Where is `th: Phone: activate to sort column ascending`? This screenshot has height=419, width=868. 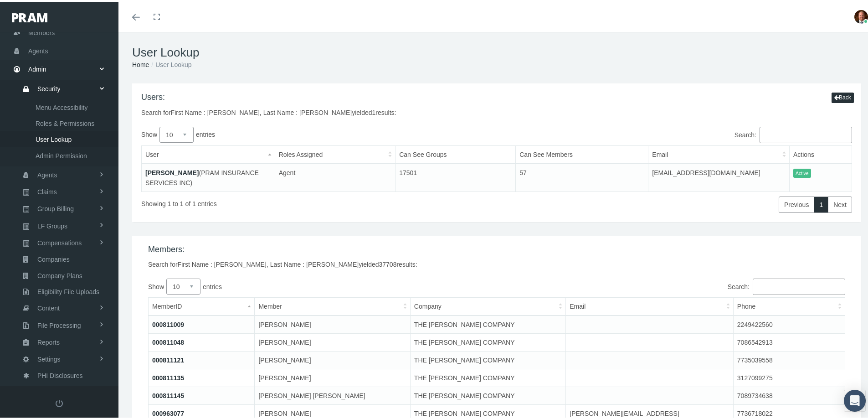 th: Phone: activate to sort column ascending is located at coordinates (789, 305).